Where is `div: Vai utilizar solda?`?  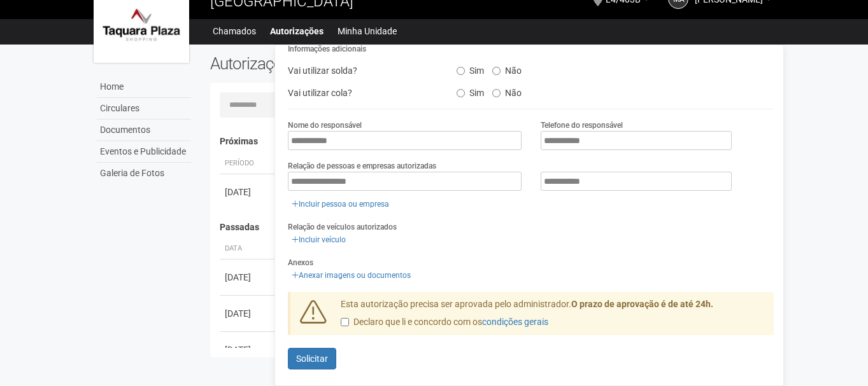 div: Vai utilizar solda? is located at coordinates (363, 70).